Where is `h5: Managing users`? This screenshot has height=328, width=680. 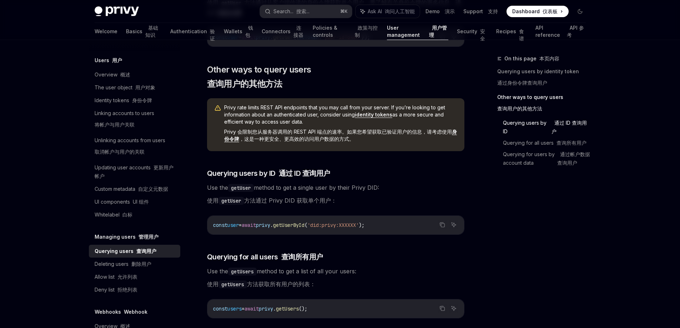
h5: Managing users is located at coordinates (126, 237).